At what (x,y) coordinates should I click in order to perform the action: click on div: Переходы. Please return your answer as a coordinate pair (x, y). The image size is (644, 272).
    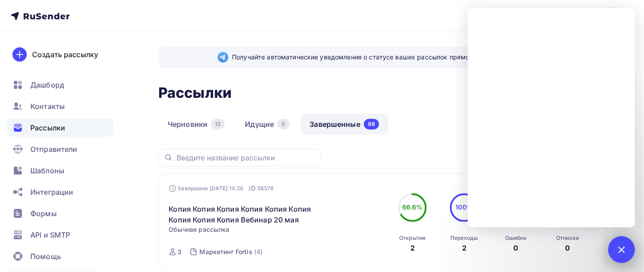
    Looking at the image, I should click on (464, 238).